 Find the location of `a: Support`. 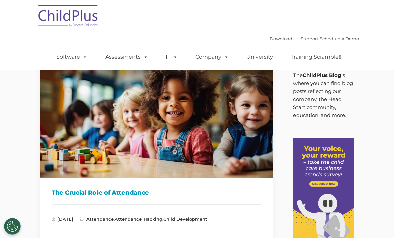

a: Support is located at coordinates (309, 39).